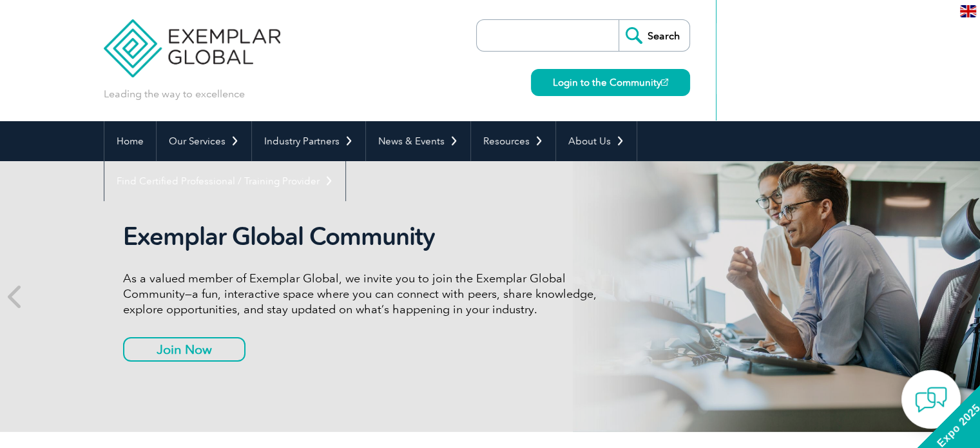 This screenshot has height=448, width=980. Describe the element at coordinates (225, 181) in the screenshot. I see `a: Find Certified Professional / Training Provider` at that location.